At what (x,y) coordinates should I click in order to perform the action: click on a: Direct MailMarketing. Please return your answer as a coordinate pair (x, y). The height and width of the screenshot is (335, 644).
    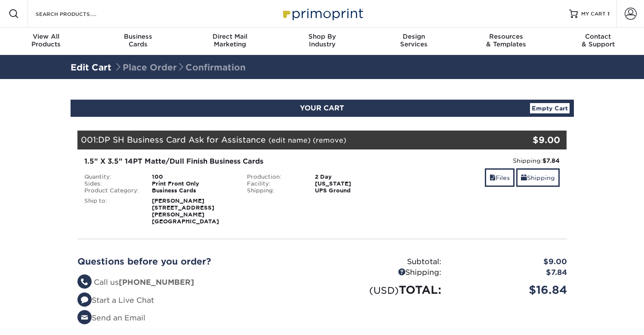
    Looking at the image, I should click on (230, 41).